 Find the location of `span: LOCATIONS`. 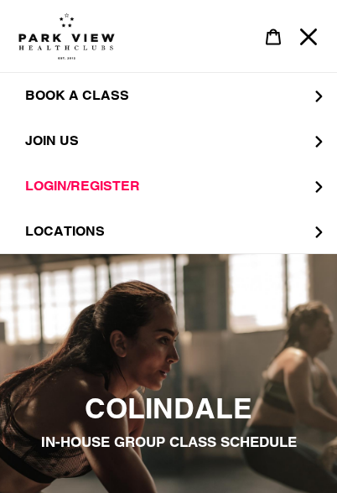

span: LOCATIONS is located at coordinates (65, 231).